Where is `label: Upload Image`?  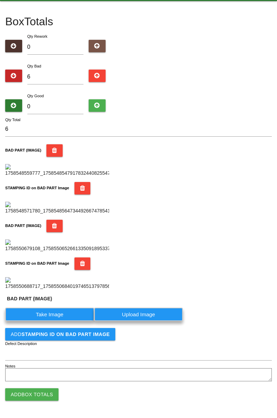 label: Upload Image is located at coordinates (138, 314).